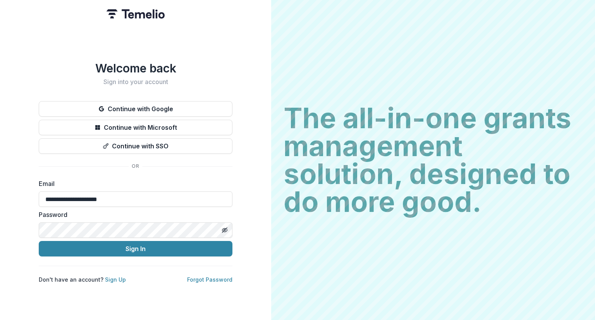  Describe the element at coordinates (210, 279) in the screenshot. I see `a: Forgot Password` at that location.